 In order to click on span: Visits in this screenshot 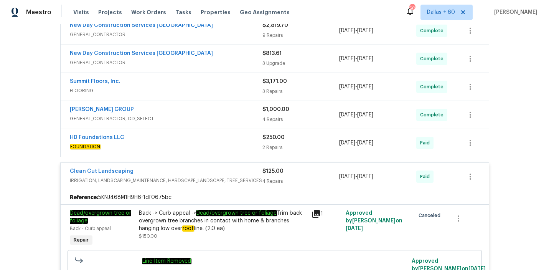, I will do `click(81, 12)`.